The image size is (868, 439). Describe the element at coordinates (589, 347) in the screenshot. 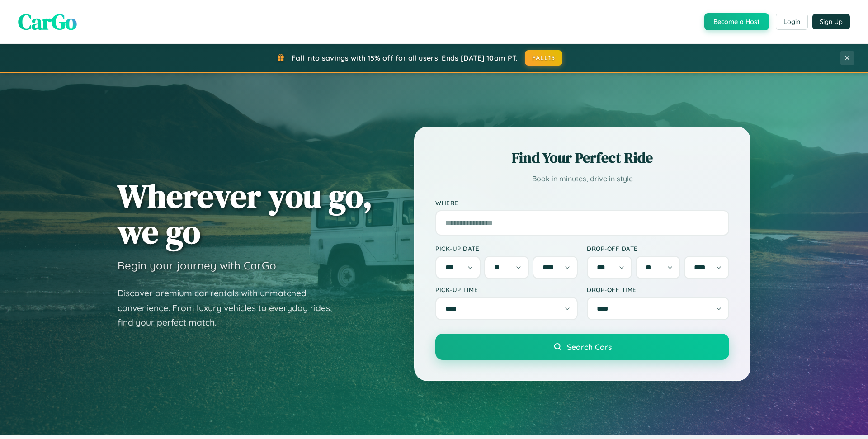

I see `span: Search Cars` at that location.